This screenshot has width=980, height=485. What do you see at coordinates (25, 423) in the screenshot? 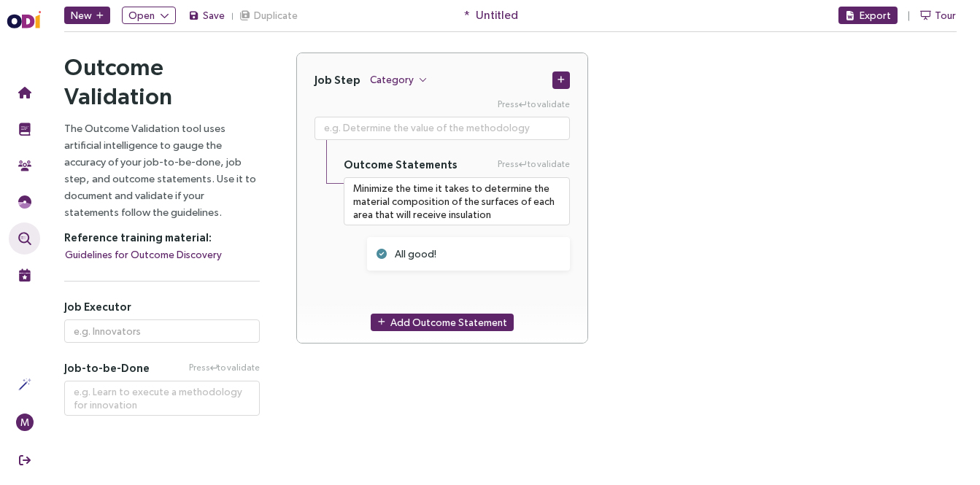
I see `span: M` at bounding box center [25, 423].